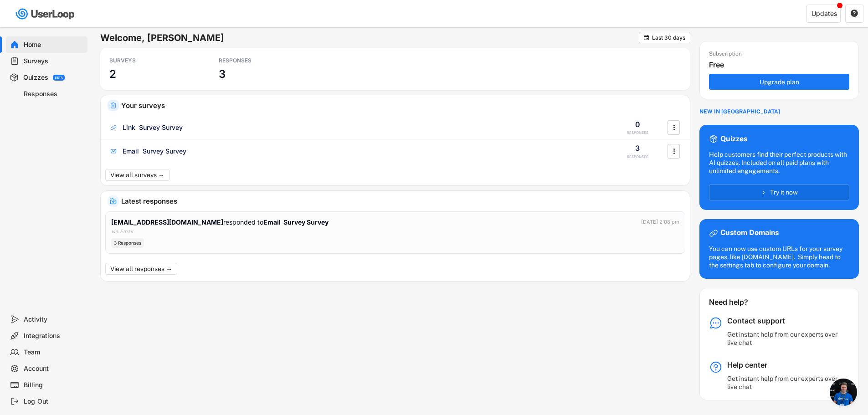  Describe the element at coordinates (296, 222) in the screenshot. I see `strong: Email Survey Survey` at that location.